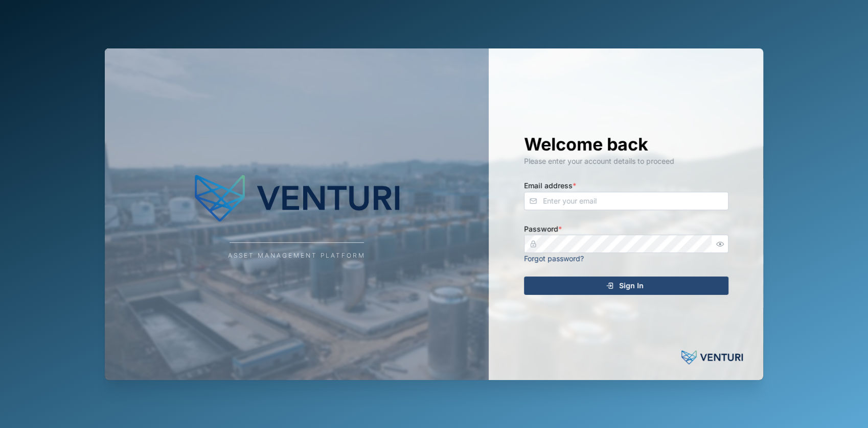  What do you see at coordinates (626, 286) in the screenshot?
I see `button: Sign In` at bounding box center [626, 286].